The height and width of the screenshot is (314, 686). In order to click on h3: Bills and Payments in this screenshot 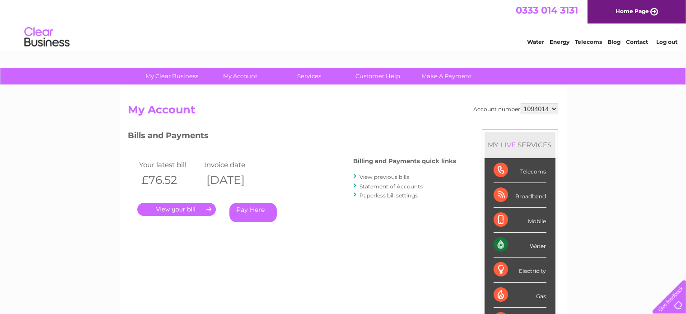, I will do `click(292, 137)`.